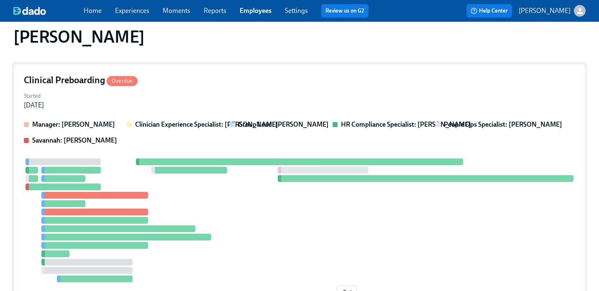  What do you see at coordinates (296, 10) in the screenshot?
I see `a: Settings` at bounding box center [296, 10].